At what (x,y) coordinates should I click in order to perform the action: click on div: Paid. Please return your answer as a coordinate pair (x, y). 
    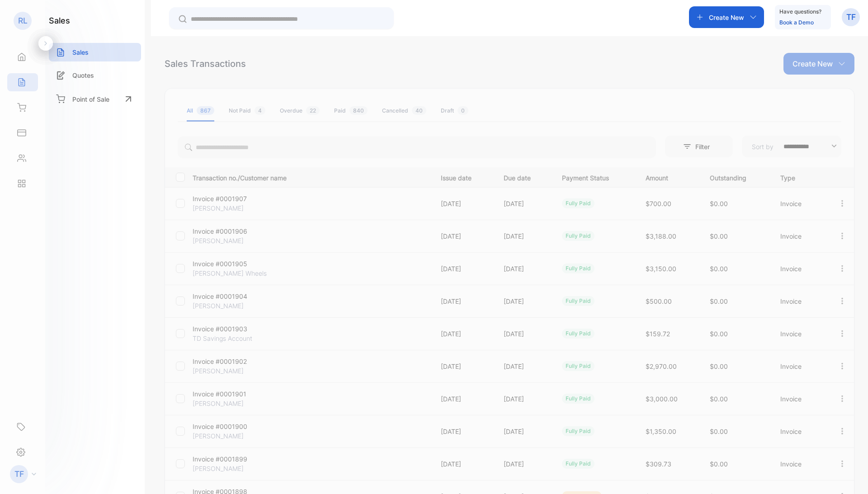
    Looking at the image, I should click on (351, 111).